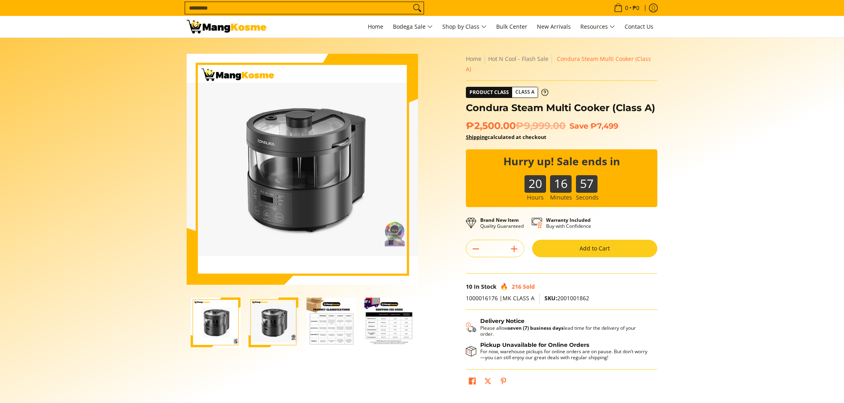 This screenshot has height=403, width=844. I want to click on img: Condura Steam Multi Cooker (Class A)-1, so click(215, 323).